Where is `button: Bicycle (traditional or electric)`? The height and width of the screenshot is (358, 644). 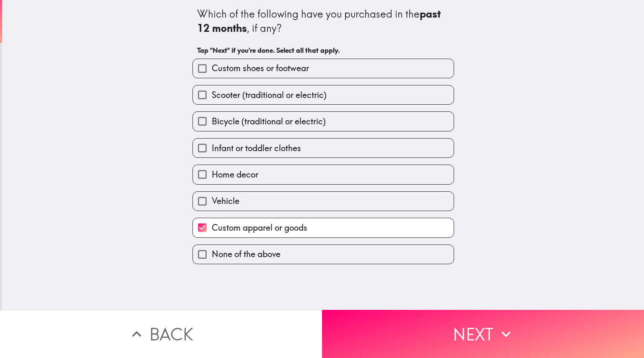 button: Bicycle (traditional or electric) is located at coordinates (323, 121).